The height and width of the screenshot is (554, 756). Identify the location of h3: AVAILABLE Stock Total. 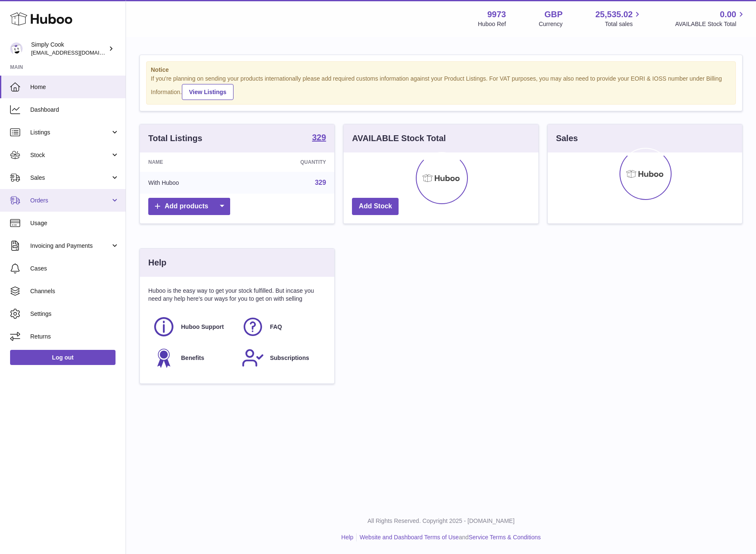
(398, 138).